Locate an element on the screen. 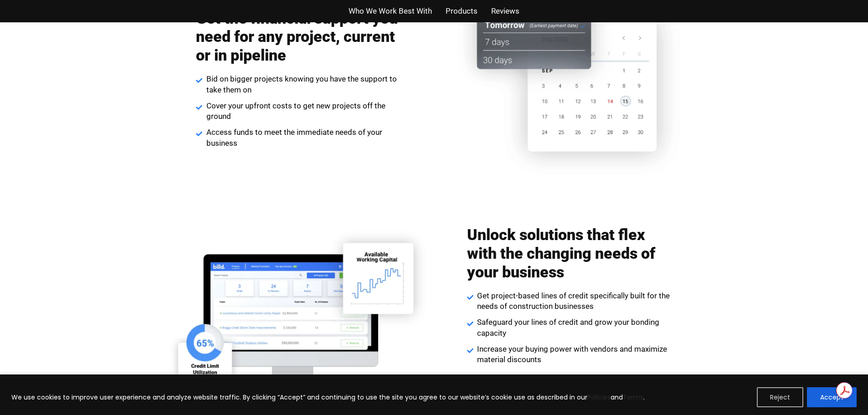 This screenshot has height=415, width=868. span: Bid on bigger projects knowing you have the support to take them on is located at coordinates (302, 85).